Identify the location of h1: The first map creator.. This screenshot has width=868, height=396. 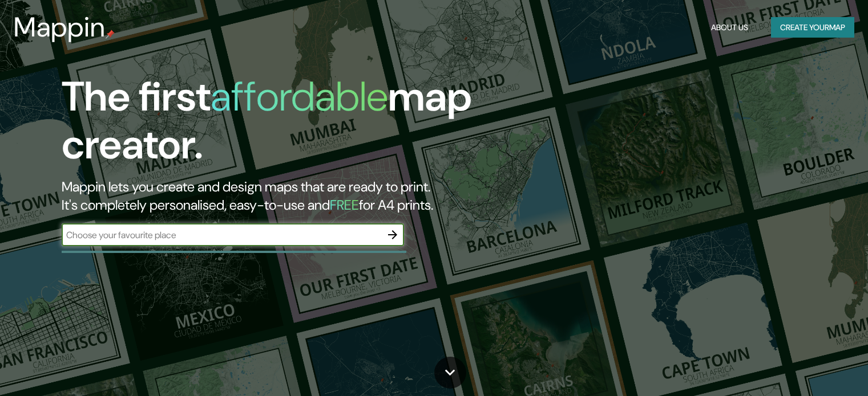
(279, 125).